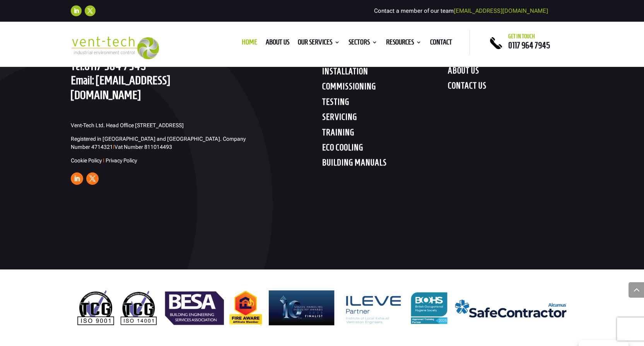 Image resolution: width=644 pixels, height=346 pixels. I want to click on h4: TESTING, so click(385, 103).